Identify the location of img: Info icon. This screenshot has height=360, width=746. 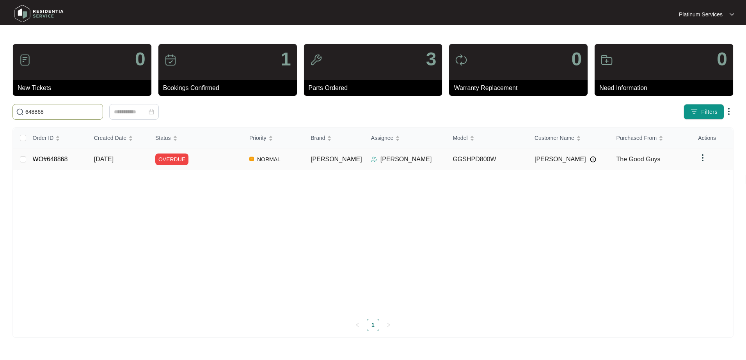
(593, 160).